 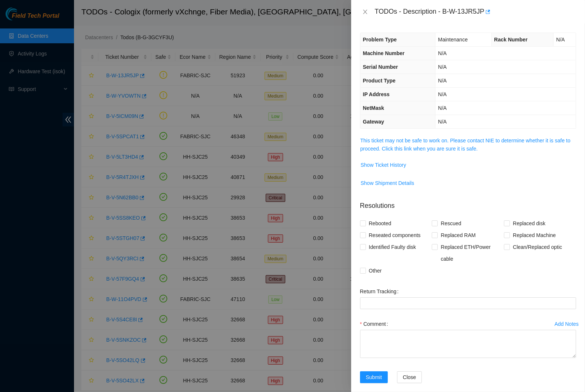 What do you see at coordinates (381, 39) in the screenshot?
I see `span: Problem Type` at bounding box center [381, 39].